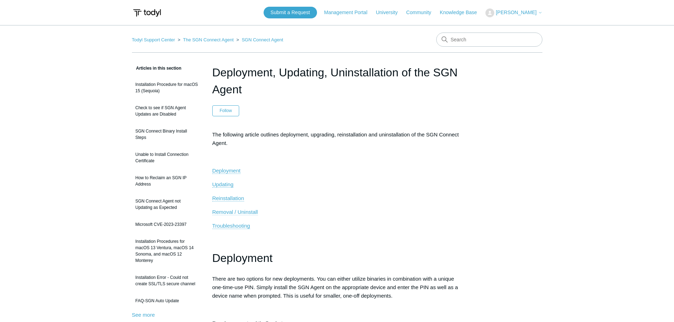 This screenshot has height=322, width=674. I want to click on a: Todyl Support Center, so click(153, 40).